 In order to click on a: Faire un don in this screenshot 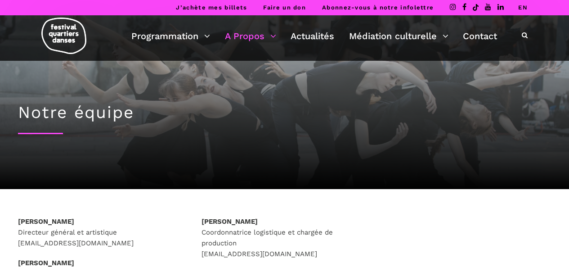, I will do `click(284, 7)`.